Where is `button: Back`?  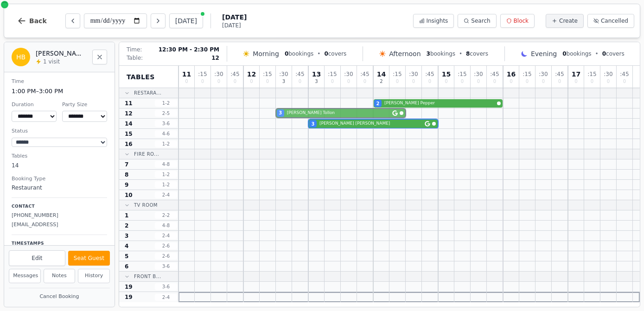
button: Back is located at coordinates (32, 21).